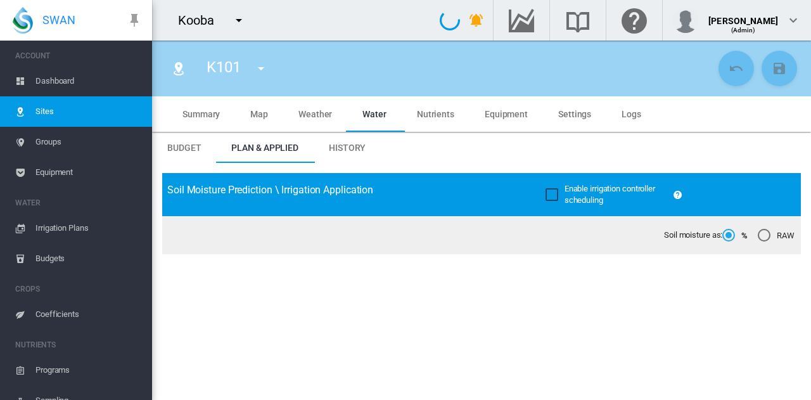 This screenshot has width=811, height=400. I want to click on span: Plan & Applied, so click(265, 148).